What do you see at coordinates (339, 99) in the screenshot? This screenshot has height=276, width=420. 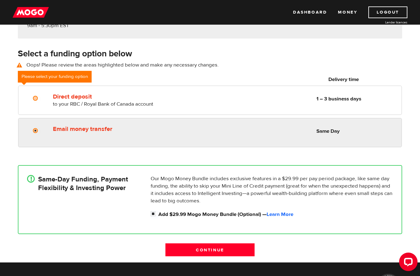 I see `b: 1 – 3 business days` at bounding box center [339, 99].